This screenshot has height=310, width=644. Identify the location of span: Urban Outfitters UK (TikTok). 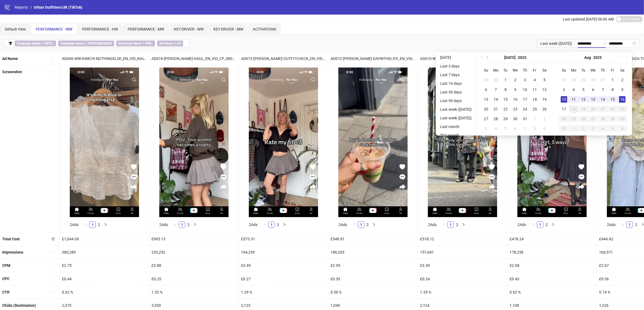
(58, 7).